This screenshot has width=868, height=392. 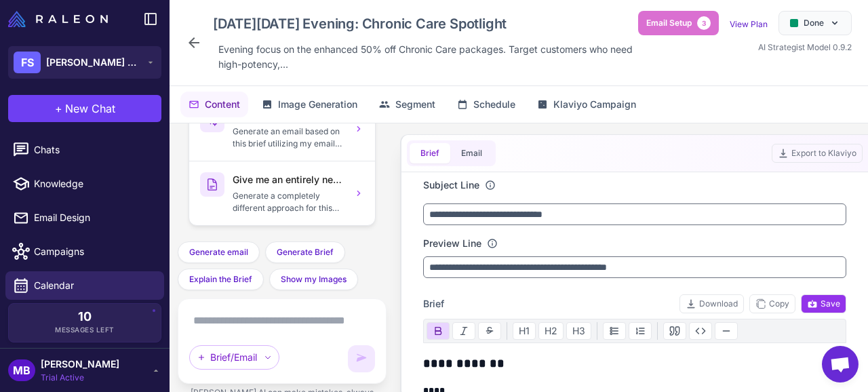 I want to click on span: Image Generation, so click(x=317, y=104).